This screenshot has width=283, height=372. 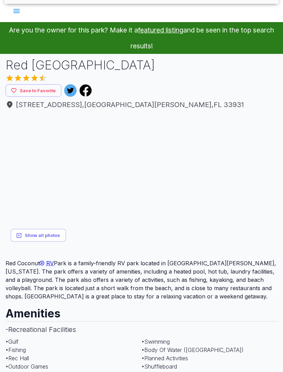 I want to click on span: • Rec Hall, so click(x=17, y=358).